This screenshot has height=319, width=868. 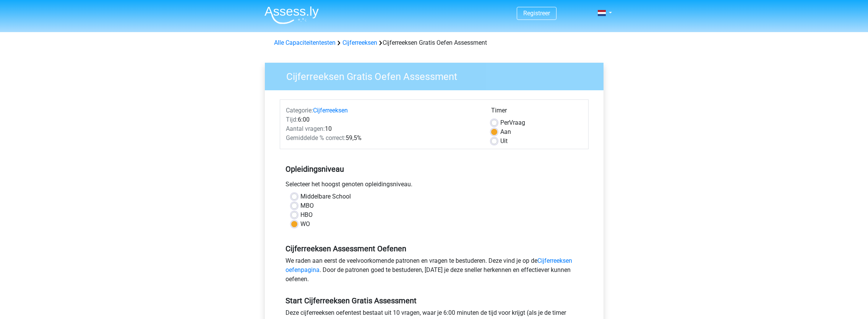 What do you see at coordinates (434, 43) in the screenshot?
I see `div: Cijferreeksen Gratis Oefen Assessment` at bounding box center [434, 43].